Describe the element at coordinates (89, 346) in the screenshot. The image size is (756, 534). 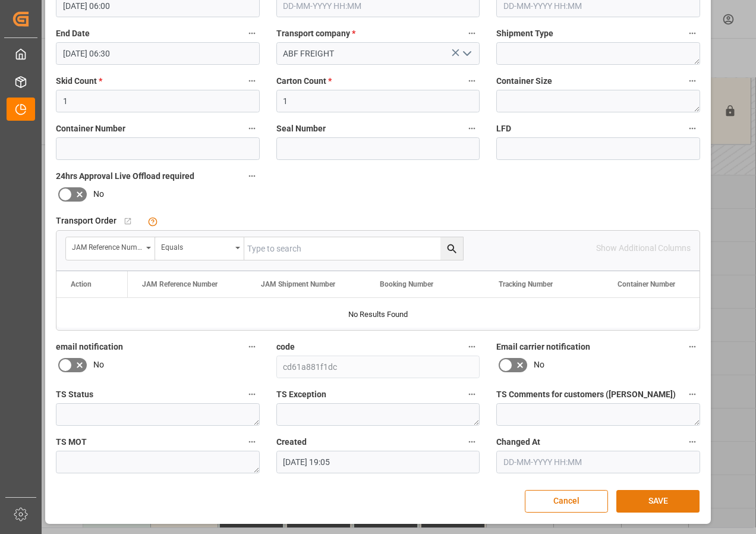
I see `span: email notification` at that location.